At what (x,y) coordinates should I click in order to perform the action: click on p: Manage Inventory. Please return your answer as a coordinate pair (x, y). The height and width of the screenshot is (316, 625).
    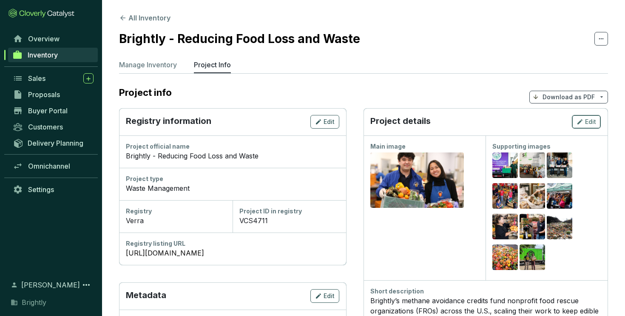
    Looking at the image, I should click on (148, 65).